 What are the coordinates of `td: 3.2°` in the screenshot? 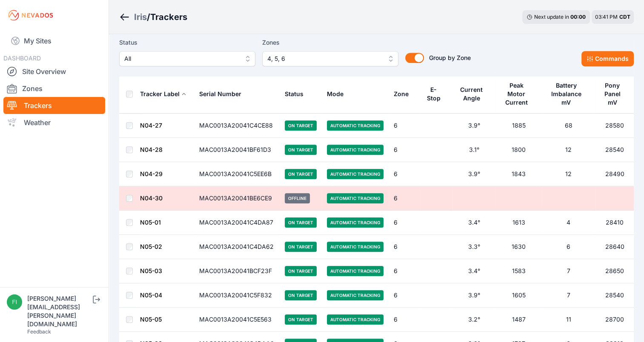 It's located at (473, 320).